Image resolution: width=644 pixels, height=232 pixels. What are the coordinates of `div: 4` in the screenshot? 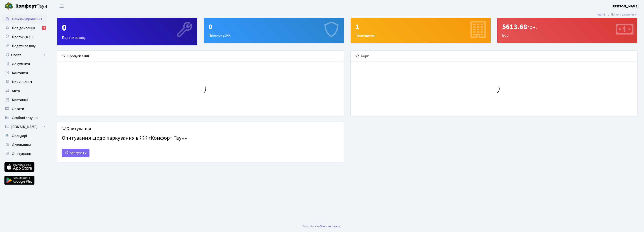 It's located at (44, 28).